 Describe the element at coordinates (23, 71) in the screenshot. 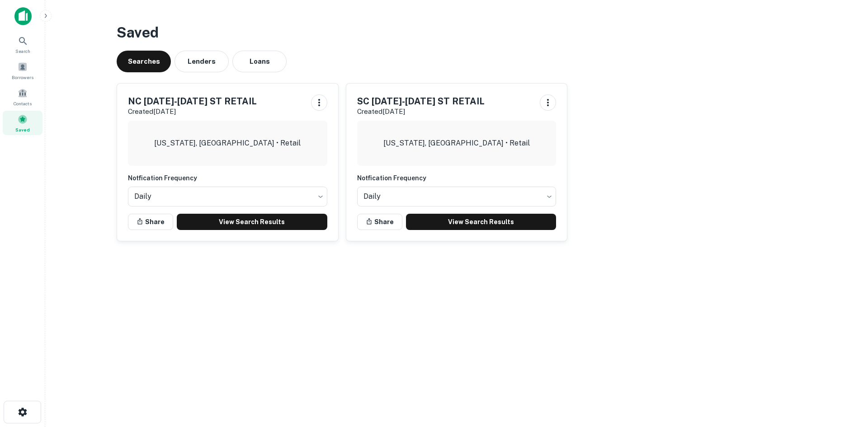

I see `div: Borrowers` at that location.